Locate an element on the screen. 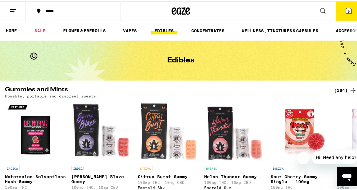 The image size is (357, 190). a: EDIBLES is located at coordinates (164, 30).